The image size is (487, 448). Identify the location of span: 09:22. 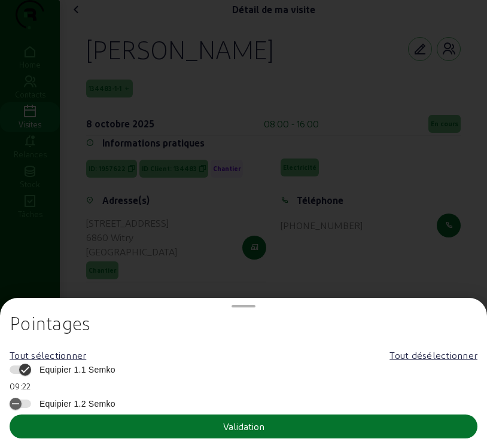
(20, 386).